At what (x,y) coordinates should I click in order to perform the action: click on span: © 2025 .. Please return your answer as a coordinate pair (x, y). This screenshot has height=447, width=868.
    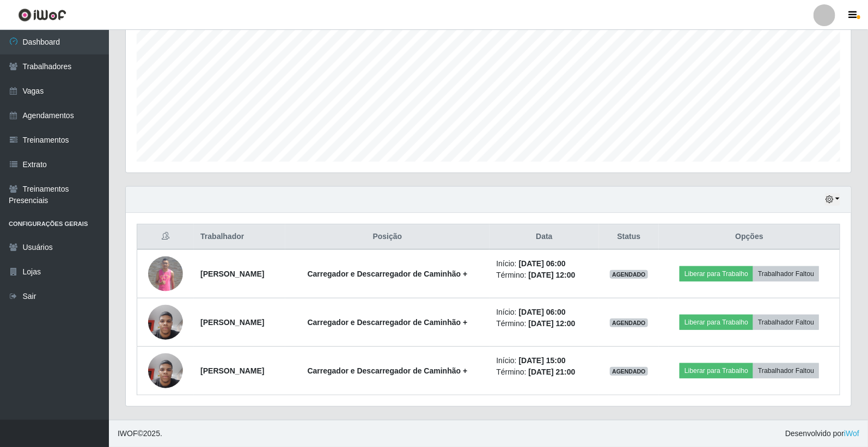
    Looking at the image, I should click on (140, 433).